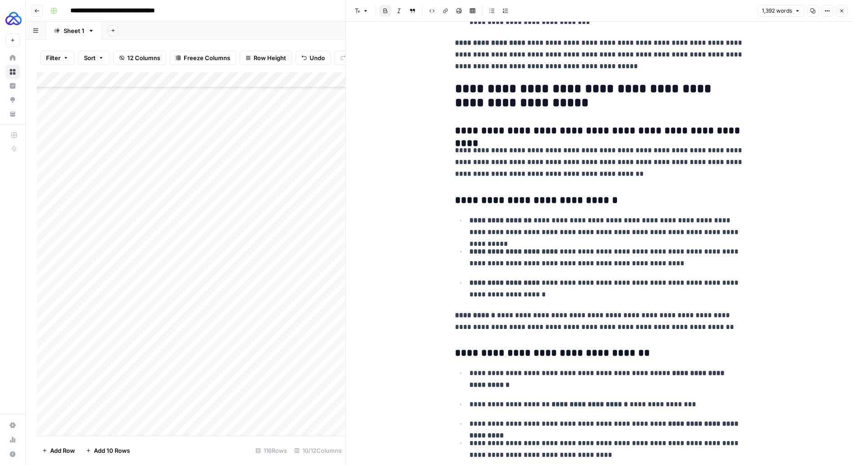  What do you see at coordinates (14, 19) in the screenshot?
I see `img: AUQ Logo` at bounding box center [14, 19].